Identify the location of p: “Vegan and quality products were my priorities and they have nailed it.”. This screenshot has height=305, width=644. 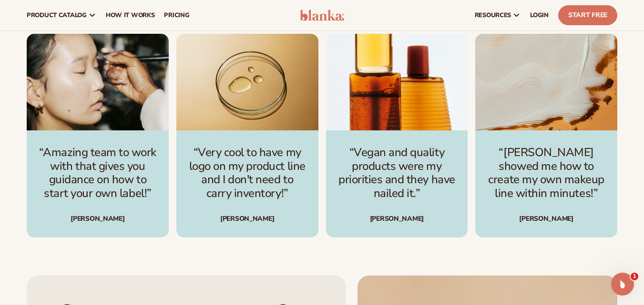
(397, 173).